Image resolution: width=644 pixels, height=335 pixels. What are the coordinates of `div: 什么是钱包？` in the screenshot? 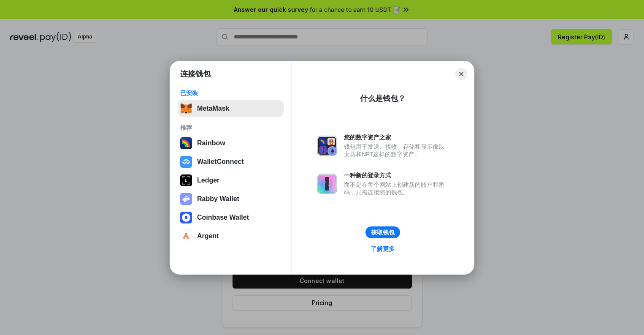 It's located at (383, 99).